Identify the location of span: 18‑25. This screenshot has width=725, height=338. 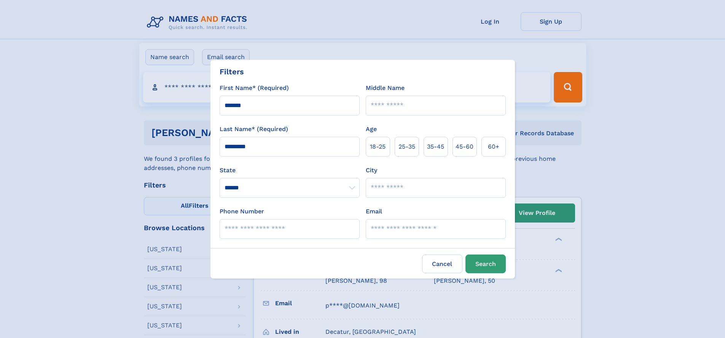
(378, 147).